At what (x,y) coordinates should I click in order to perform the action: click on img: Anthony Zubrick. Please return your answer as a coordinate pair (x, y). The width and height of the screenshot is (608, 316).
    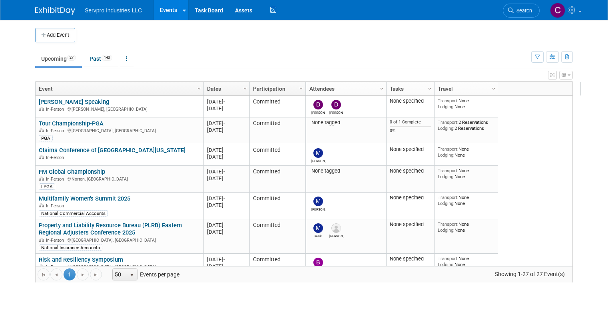
    Looking at the image, I should click on (336, 228).